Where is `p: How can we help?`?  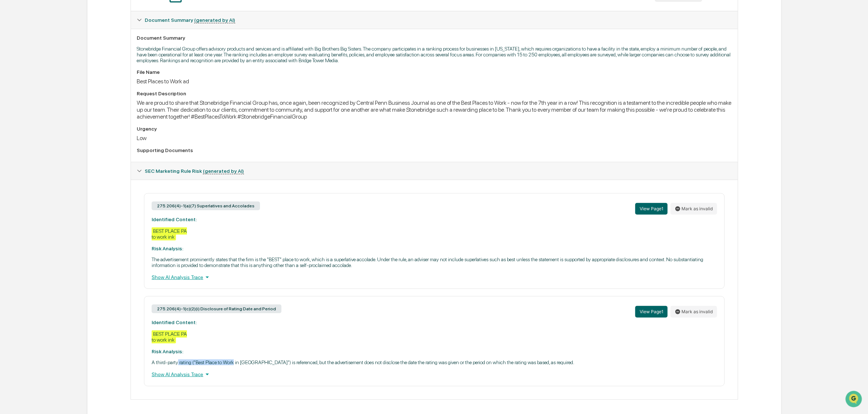
p: How can we help? is located at coordinates (69, 21).